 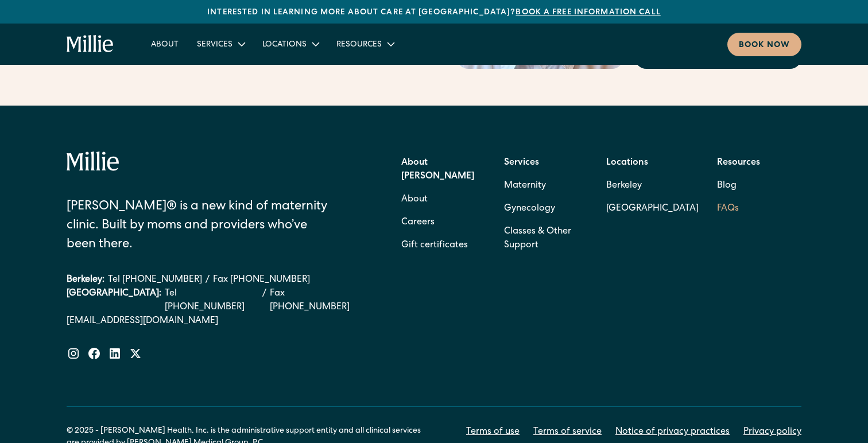 I want to click on a: Notice of privacy practices, so click(x=672, y=432).